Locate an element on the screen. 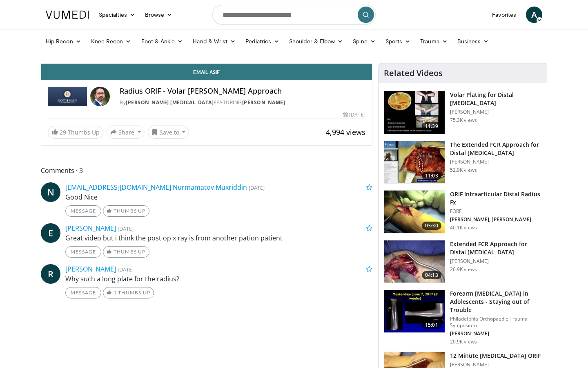 This screenshot has width=588, height=368. video-js: Video Player is located at coordinates (207, 63).